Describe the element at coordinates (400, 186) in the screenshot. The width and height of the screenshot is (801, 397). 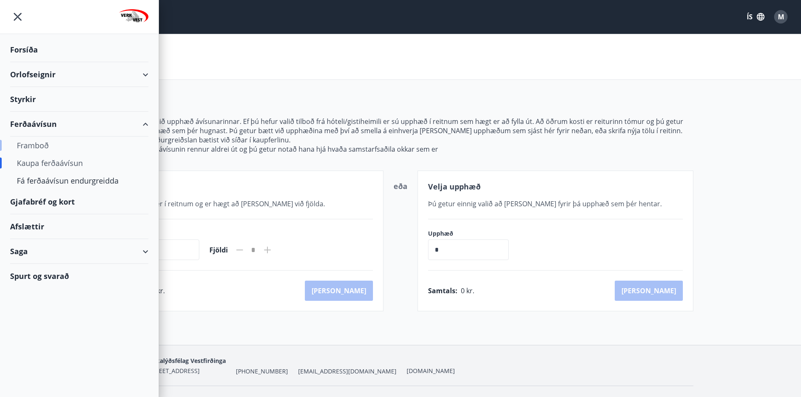
I see `span: eða` at that location.